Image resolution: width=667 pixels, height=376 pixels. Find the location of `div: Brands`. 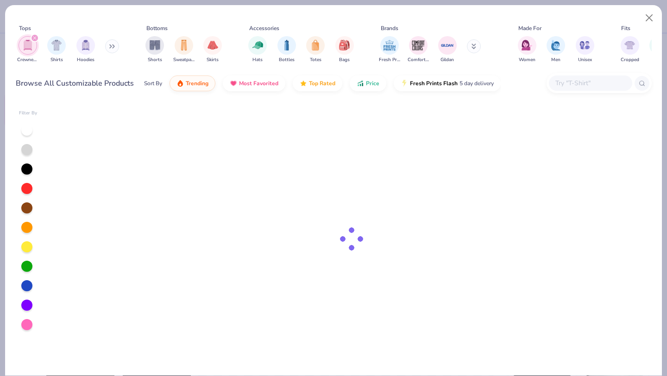

div: Brands is located at coordinates (390, 28).